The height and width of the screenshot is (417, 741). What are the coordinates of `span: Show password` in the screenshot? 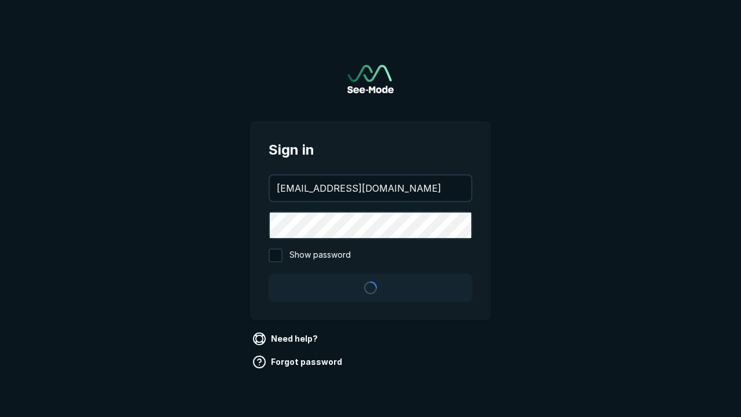 It's located at (320, 255).